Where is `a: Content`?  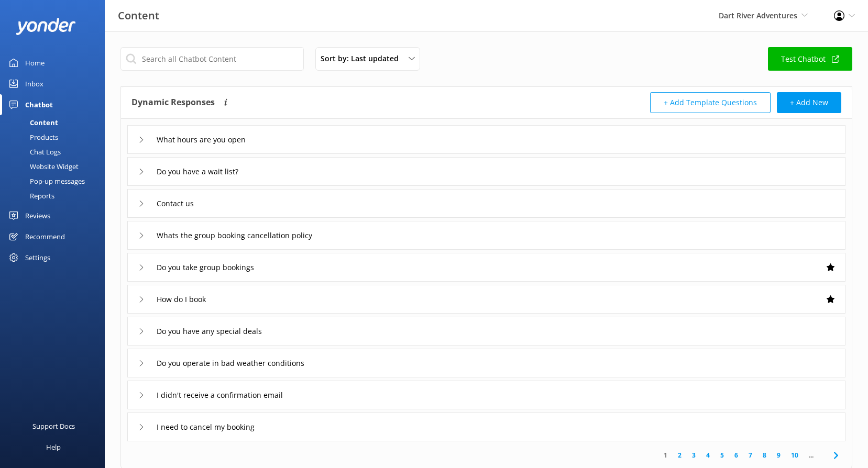
a: Content is located at coordinates (56, 123).